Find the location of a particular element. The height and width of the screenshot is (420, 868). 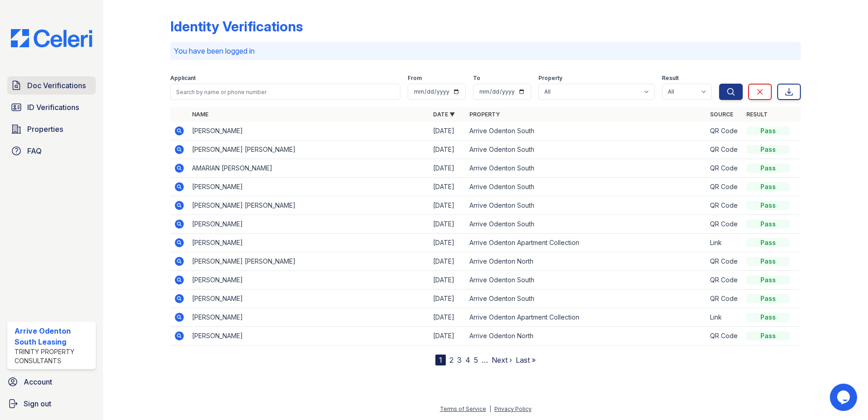

button: Sign out is located at coordinates (51, 403).